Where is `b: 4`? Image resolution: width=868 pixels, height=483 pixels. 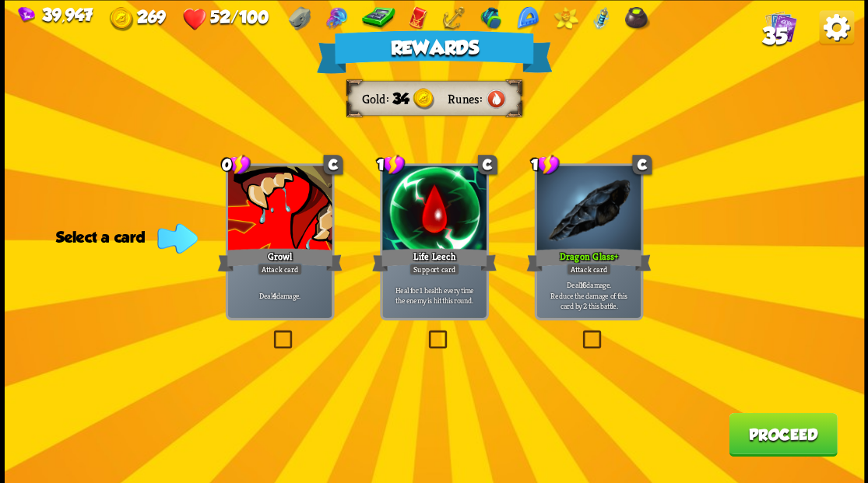
b: 4 is located at coordinates (273, 295).